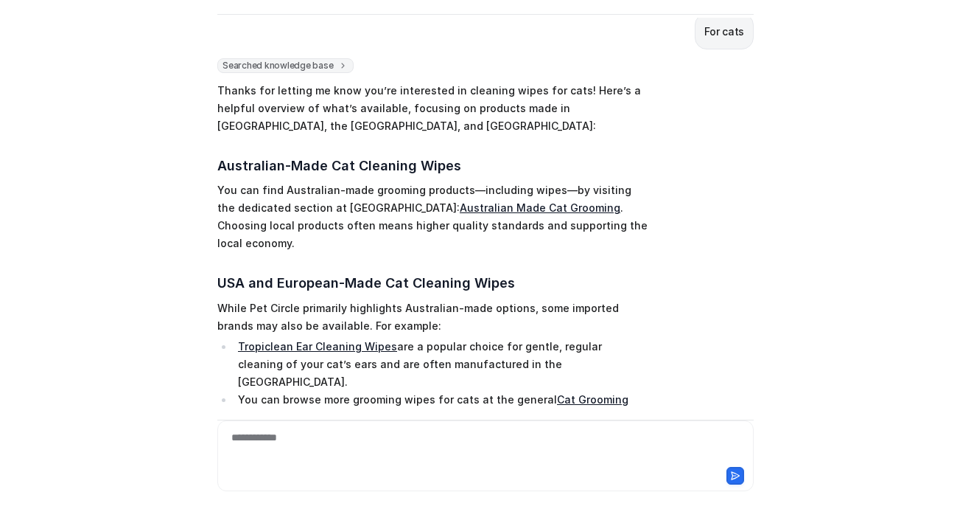  Describe the element at coordinates (285, 66) in the screenshot. I see `span: Searched knowledge base` at that location.